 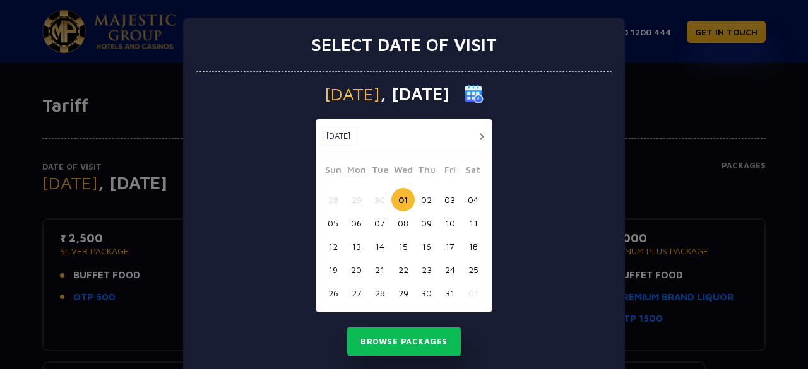 What do you see at coordinates (449, 293) in the screenshot?
I see `button: 31` at bounding box center [449, 293].